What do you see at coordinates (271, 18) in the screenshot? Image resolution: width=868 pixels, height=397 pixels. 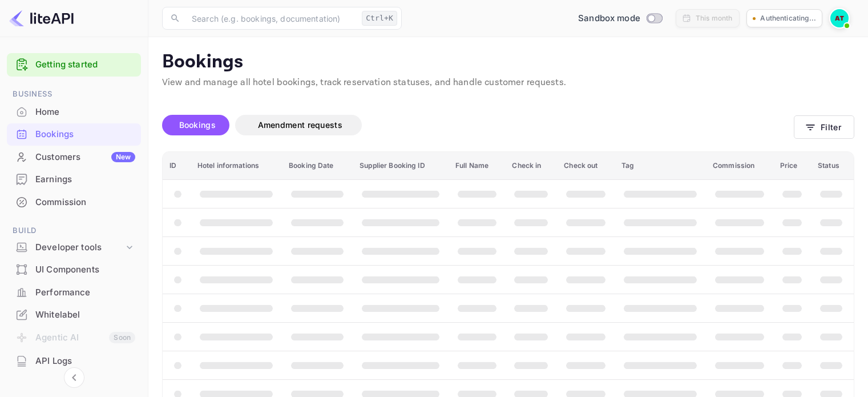 I see `input: Search (e.g. bookings, documentation)` at bounding box center [271, 18].